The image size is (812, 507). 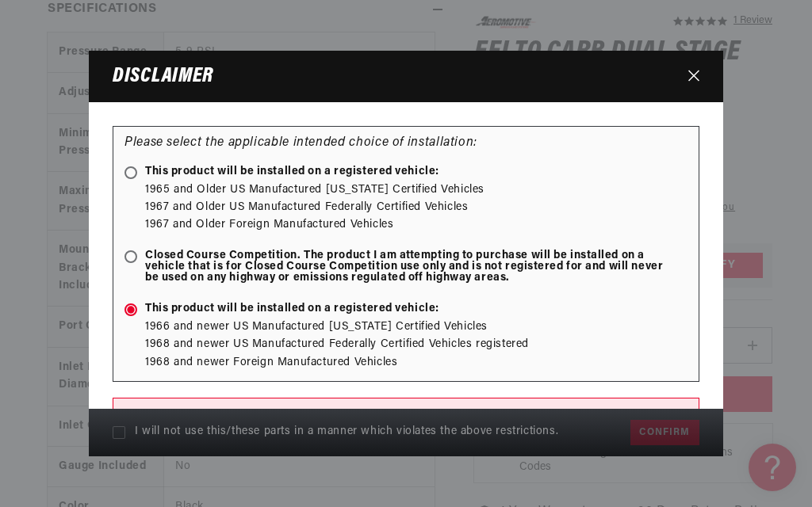 What do you see at coordinates (416, 345) in the screenshot?
I see `li: 1968 and newer US Manufactured Federally Certified Vehicles registered` at bounding box center [416, 345].